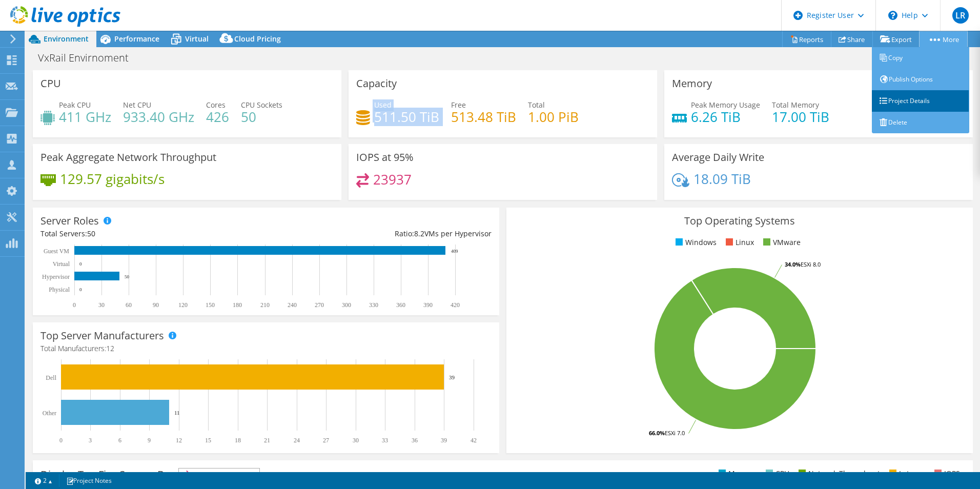 The image size is (980, 489). I want to click on a: Reports, so click(807, 39).